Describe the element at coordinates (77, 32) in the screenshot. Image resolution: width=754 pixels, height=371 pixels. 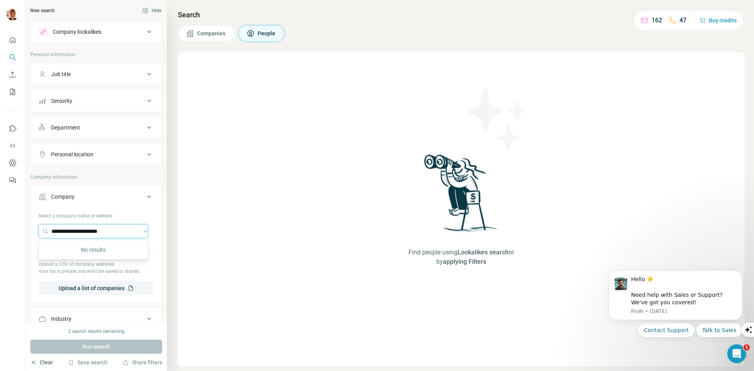
I see `div: Company lookalikes` at that location.